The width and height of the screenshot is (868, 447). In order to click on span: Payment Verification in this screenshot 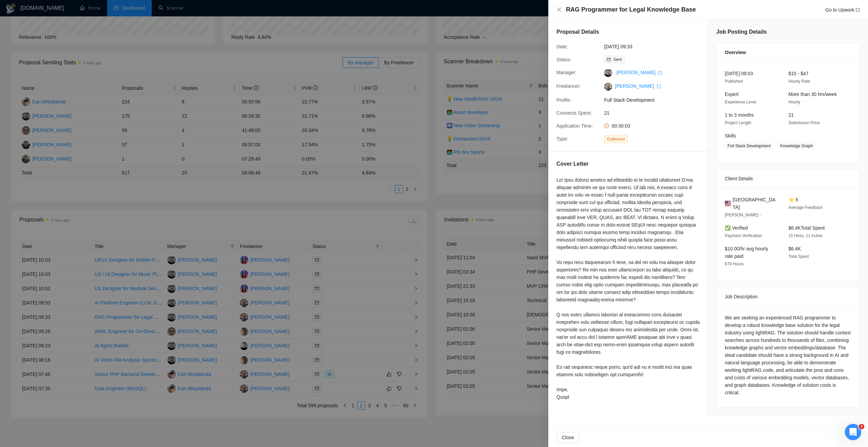, I will do `click(744, 236)`.